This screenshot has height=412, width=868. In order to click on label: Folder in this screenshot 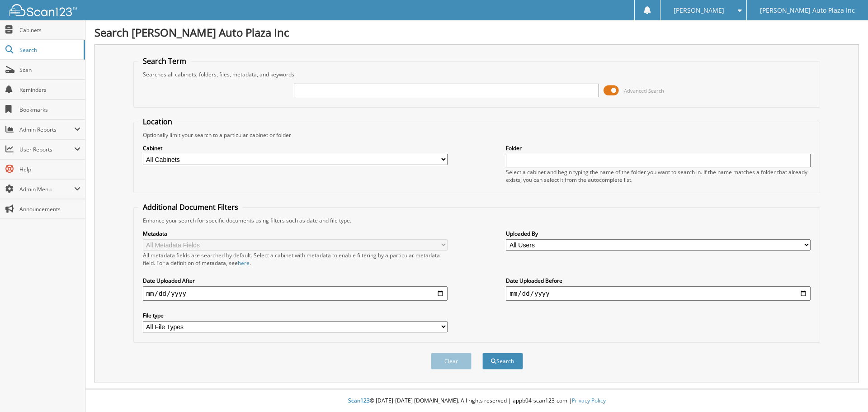, I will do `click(658, 148)`.